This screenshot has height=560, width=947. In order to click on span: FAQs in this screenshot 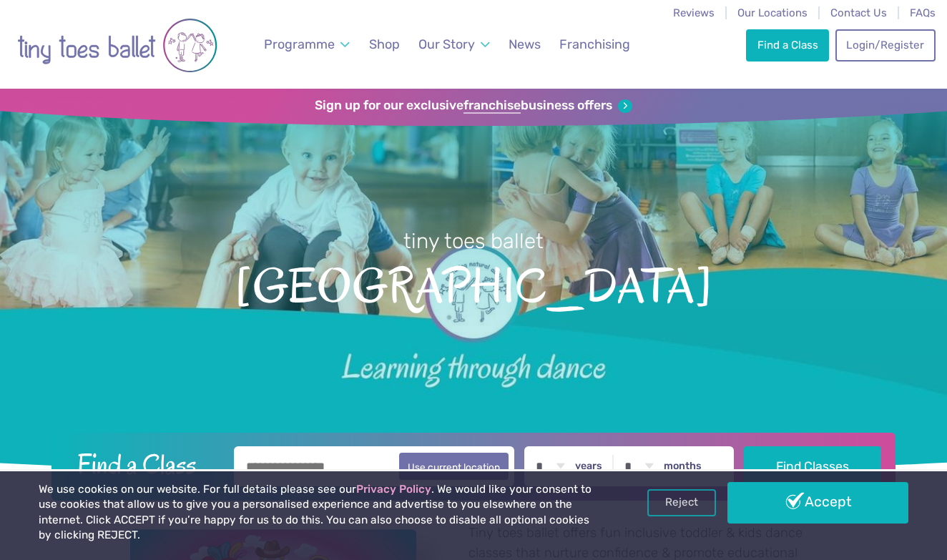, I will do `click(923, 13)`.